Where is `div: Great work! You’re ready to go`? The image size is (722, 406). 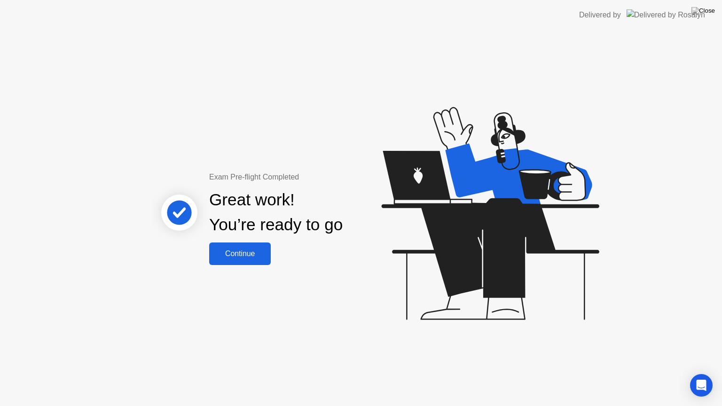 div: Great work! You’re ready to go is located at coordinates (276, 212).